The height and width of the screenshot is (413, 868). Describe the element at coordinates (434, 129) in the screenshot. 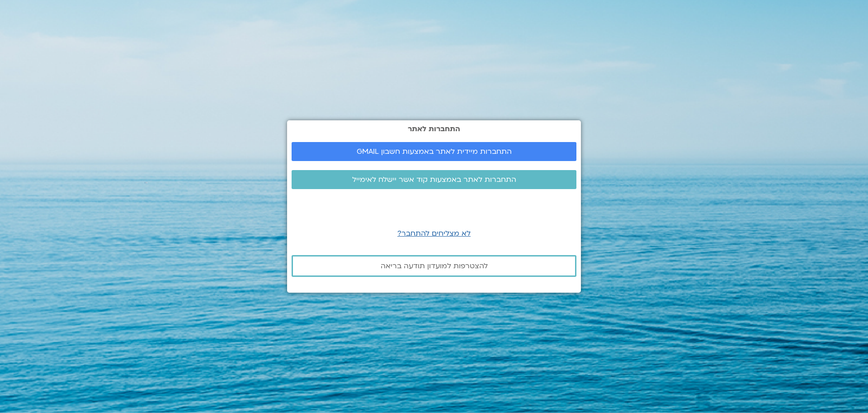

I see `h2: התחברות לאתר` at that location.